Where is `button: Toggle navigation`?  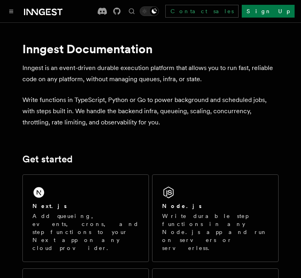 button: Toggle navigation is located at coordinates (11, 11).